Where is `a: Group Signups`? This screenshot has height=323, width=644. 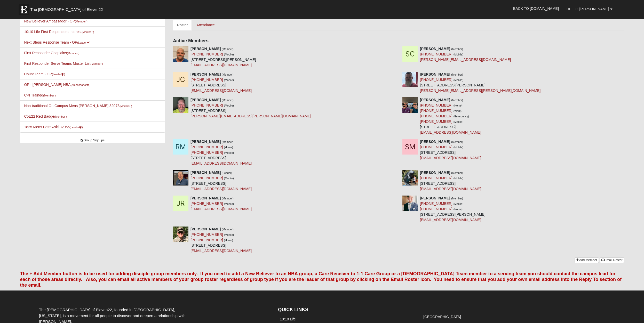
a: Group Signups is located at coordinates (92, 140).